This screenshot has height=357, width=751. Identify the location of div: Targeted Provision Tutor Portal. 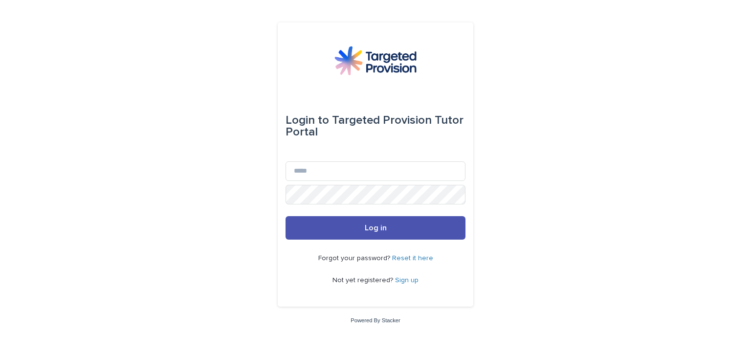
(375, 126).